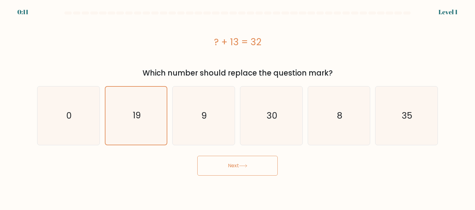 Image resolution: width=475 pixels, height=210 pixels. Describe the element at coordinates (69, 115) in the screenshot. I see `text: 0` at that location.